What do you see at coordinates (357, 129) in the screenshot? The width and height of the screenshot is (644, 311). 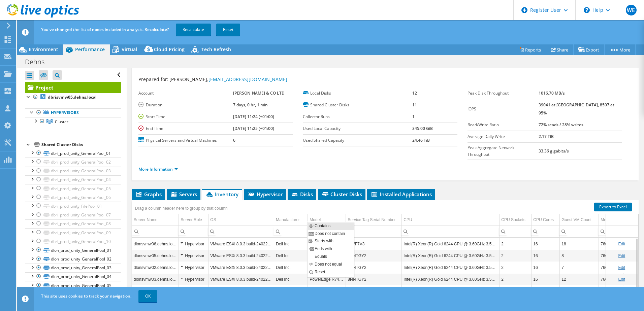 I see `label: Used Local Capacity` at bounding box center [357, 129].